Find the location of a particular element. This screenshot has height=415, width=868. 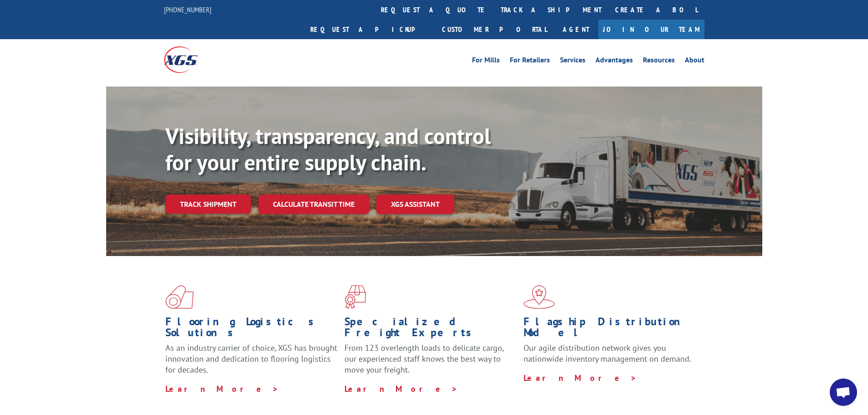

p: From 123 overlength loads to delicate cargo, our experienced staff knows the best way to move you... is located at coordinates (431, 362).